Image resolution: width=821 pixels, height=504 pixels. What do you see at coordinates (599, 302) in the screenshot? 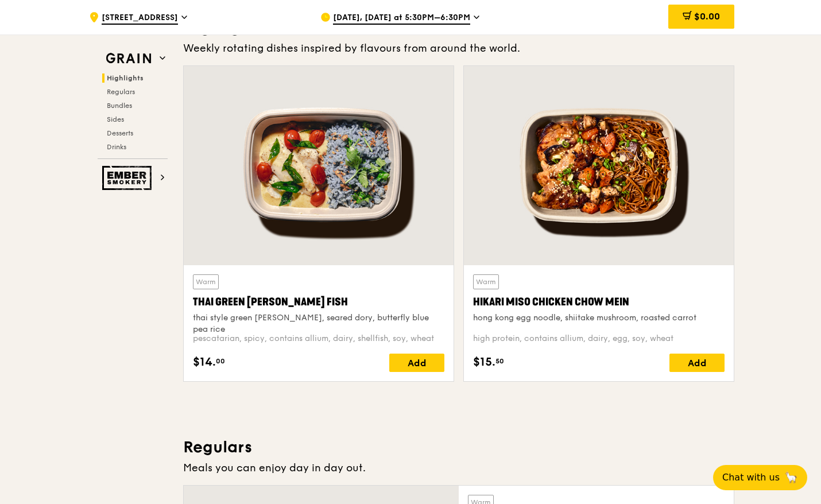
I see `div: Hikari Miso Chicken Chow Mein` at bounding box center [599, 302].